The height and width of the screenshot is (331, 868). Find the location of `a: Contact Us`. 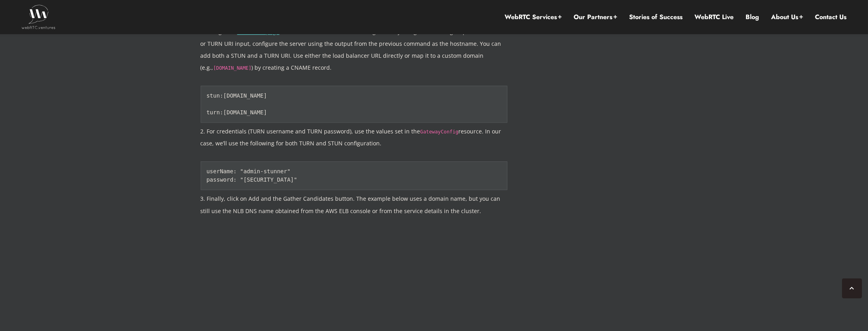

a: Contact Us is located at coordinates (830, 17).